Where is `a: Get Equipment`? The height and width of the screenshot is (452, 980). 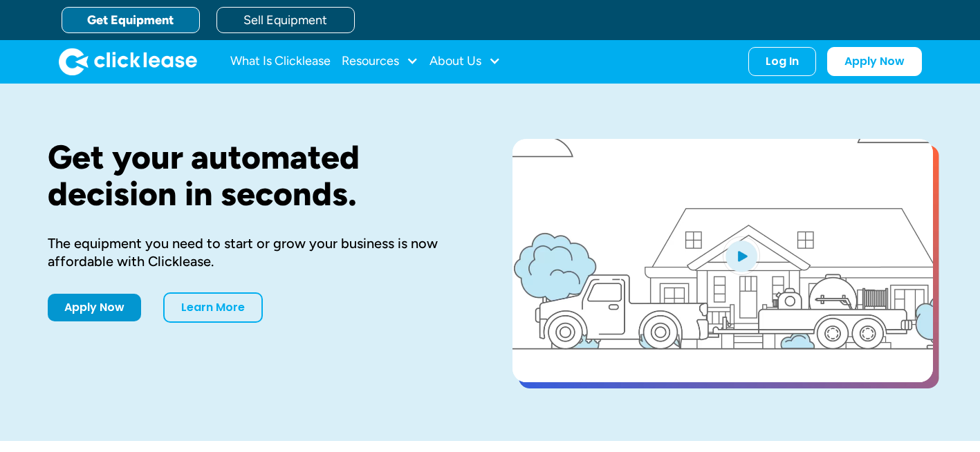
a: Get Equipment is located at coordinates (131, 20).